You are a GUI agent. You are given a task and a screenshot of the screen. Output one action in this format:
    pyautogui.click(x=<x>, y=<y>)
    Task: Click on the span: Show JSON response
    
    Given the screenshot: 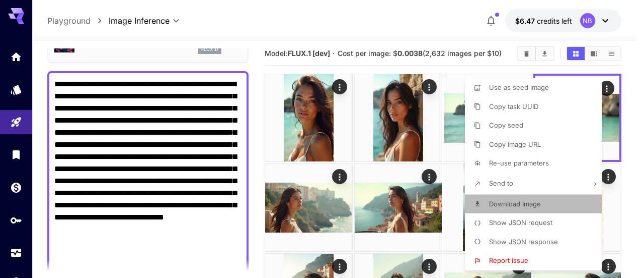 What is the action you would take?
    pyautogui.click(x=524, y=242)
    